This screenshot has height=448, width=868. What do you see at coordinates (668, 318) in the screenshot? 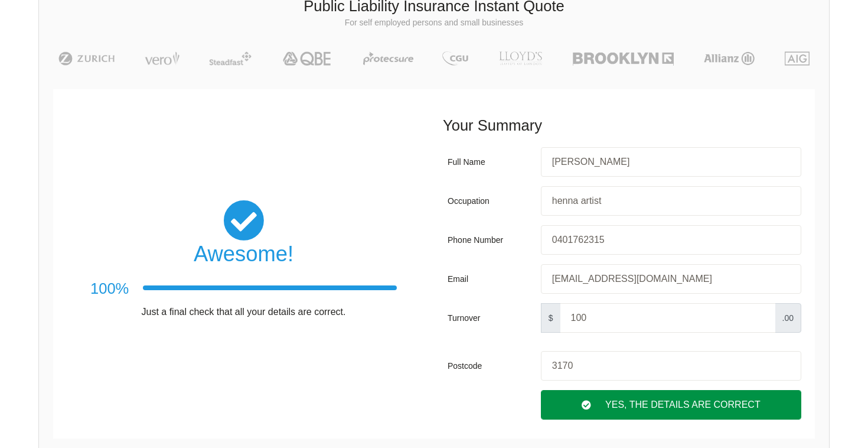
I see `input: Your turnover` at bounding box center [668, 318].